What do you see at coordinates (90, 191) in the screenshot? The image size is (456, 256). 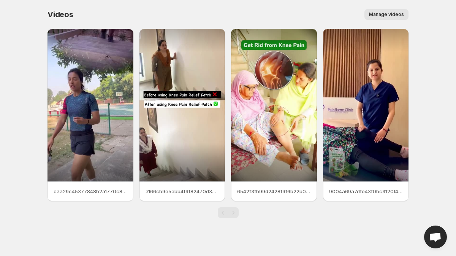 I see `p: caa29c45377848b2a1770c82d1674c64HD-1080p-25Mbps-49789105` at bounding box center [90, 191].